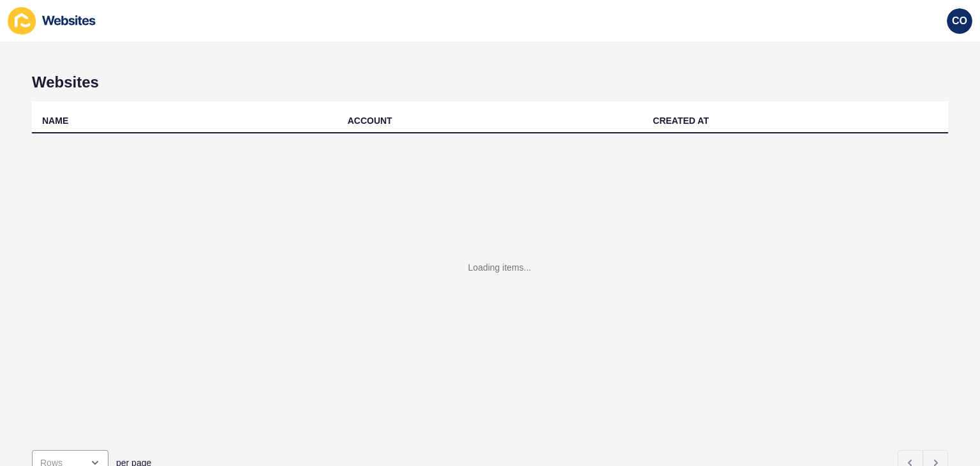  I want to click on div: ACCOUNT, so click(370, 121).